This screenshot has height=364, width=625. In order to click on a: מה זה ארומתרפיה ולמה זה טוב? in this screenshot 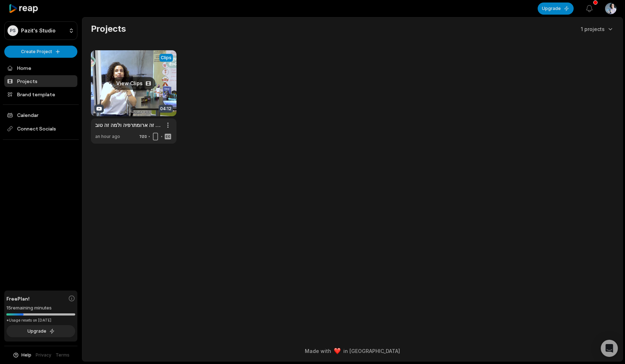, I will do `click(128, 125)`.